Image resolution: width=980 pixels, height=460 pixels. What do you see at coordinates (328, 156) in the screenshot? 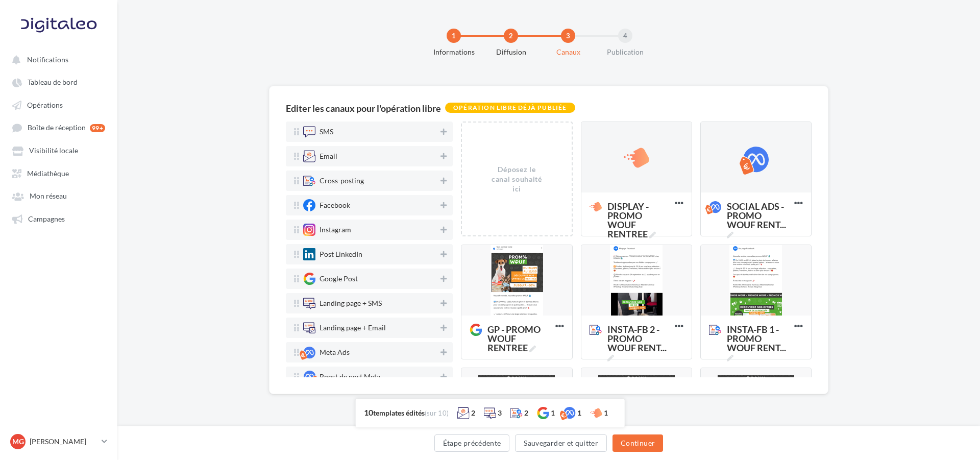
I see `div: Email` at bounding box center [328, 156].